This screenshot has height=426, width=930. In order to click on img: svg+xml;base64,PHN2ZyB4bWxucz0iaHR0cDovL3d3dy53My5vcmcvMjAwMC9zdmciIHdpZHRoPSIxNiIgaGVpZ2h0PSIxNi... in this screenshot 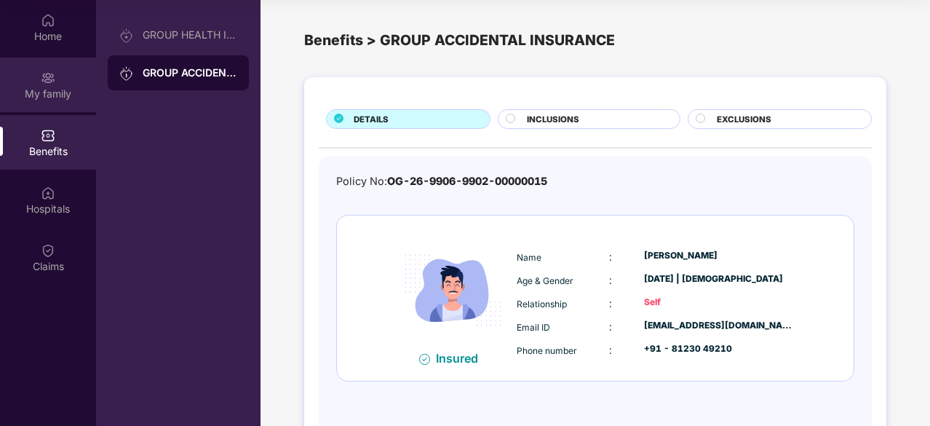, I will do `click(424, 359)`.